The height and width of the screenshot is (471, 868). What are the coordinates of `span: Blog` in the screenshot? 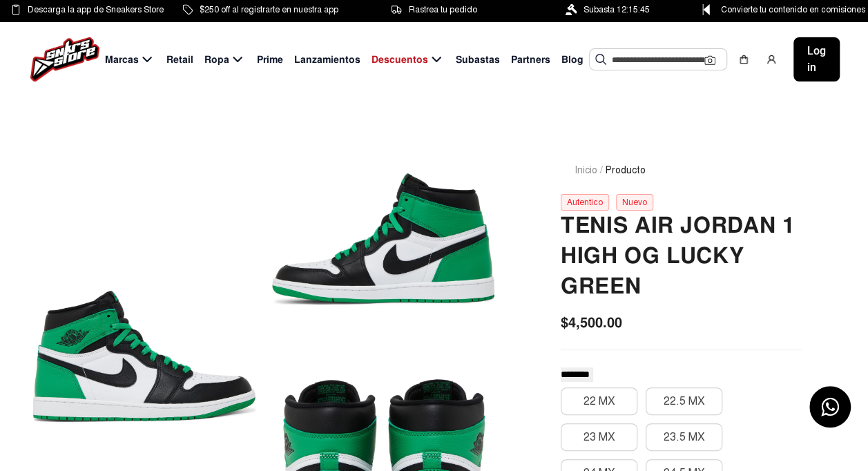 It's located at (572, 59).